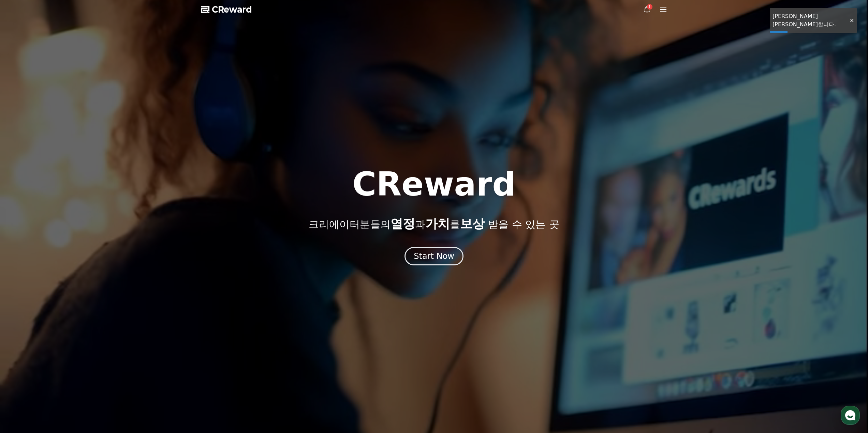  What do you see at coordinates (67, 229) in the screenshot?
I see `span: 대화` at bounding box center [67, 229].